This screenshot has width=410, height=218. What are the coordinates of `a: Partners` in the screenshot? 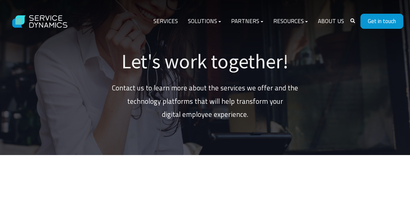 It's located at (247, 21).